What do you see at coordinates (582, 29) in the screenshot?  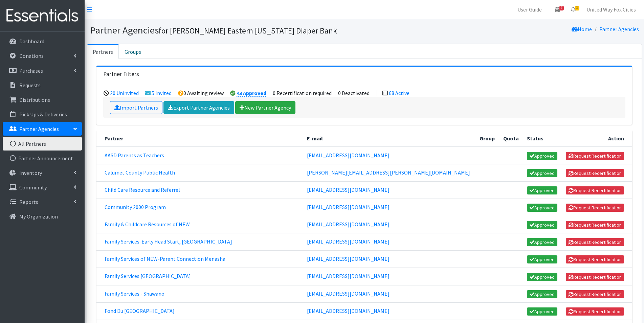 I see `a: Home` at bounding box center [582, 29].